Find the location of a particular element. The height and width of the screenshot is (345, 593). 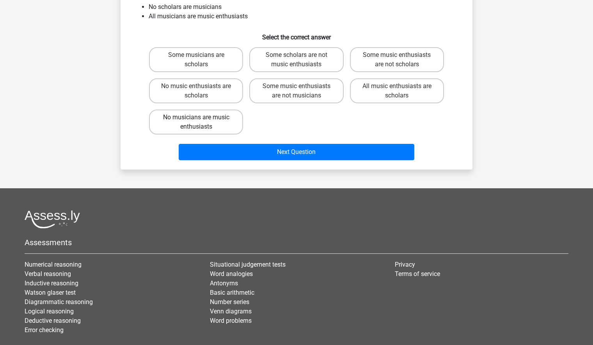

a: Antonyms is located at coordinates (224, 283).